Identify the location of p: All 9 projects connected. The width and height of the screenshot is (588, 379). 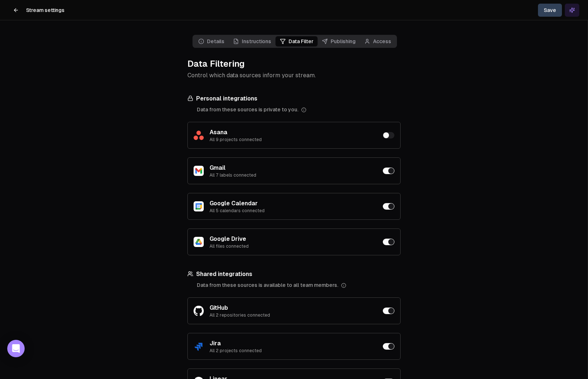
(264, 140).